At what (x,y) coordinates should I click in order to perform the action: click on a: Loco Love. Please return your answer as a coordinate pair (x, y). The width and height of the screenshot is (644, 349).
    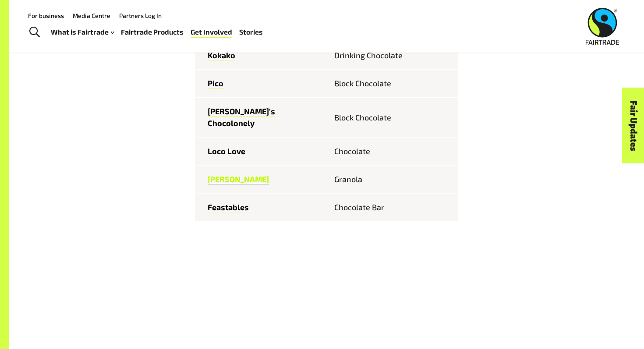
    Looking at the image, I should click on (226, 151).